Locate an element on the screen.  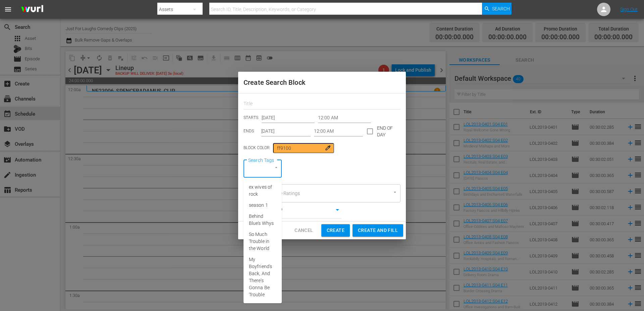
span: Create and Fill is located at coordinates (377, 230).